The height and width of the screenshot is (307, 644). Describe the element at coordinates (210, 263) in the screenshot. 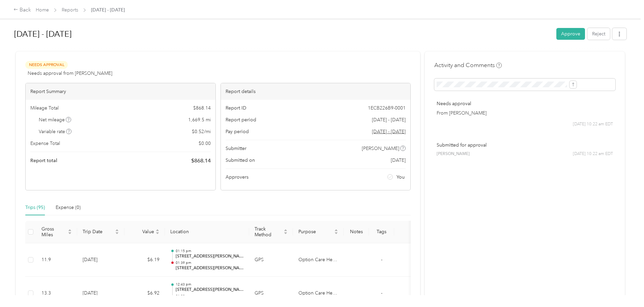

I see `p: 01:39 pm` at that location.